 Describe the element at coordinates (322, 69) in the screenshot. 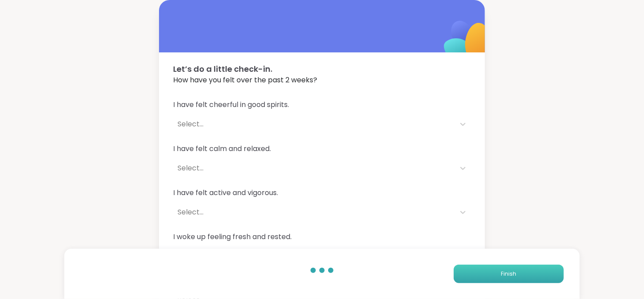

I see `span: Let’s do a little check-in.` at that location.